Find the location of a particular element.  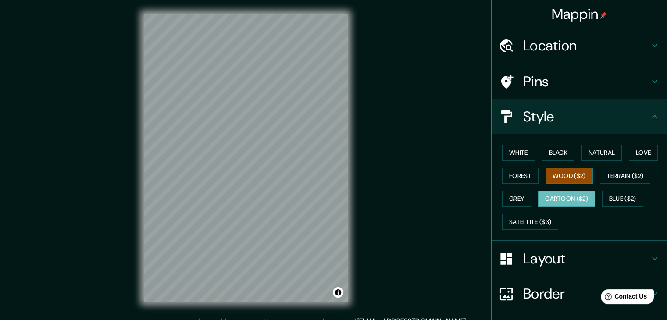

button: Natural is located at coordinates (601, 153).